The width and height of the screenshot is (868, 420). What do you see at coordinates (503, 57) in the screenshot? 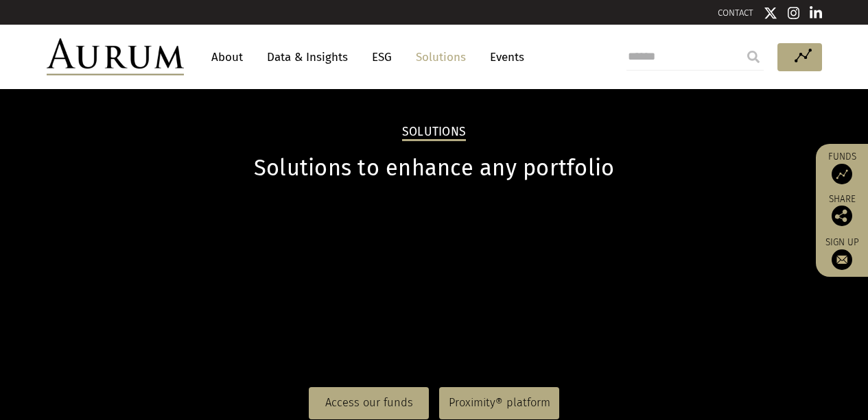
I see `a: Events` at bounding box center [503, 57].